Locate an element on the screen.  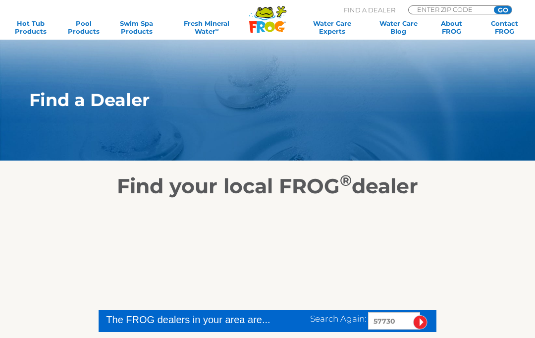
h1: Find a Dealer is located at coordinates (249, 100).